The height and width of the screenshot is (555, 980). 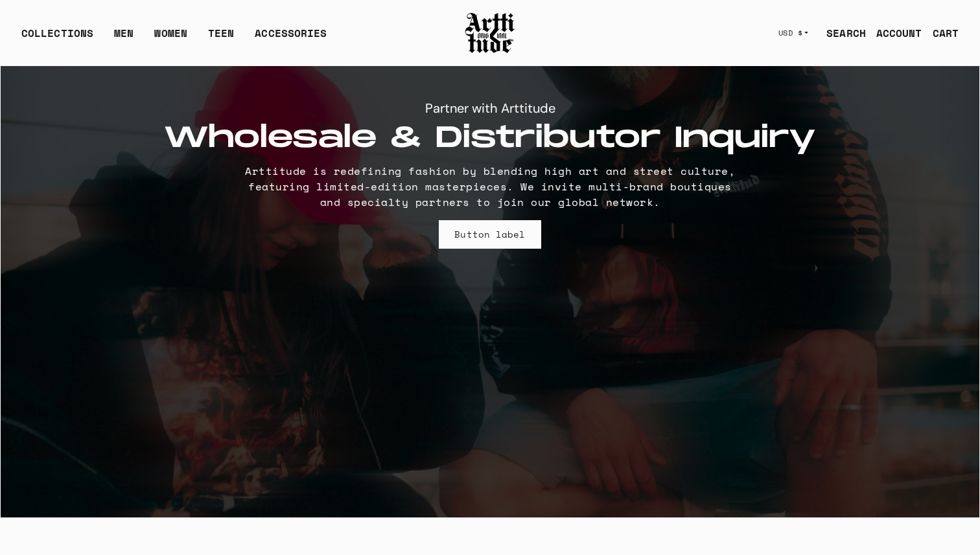 What do you see at coordinates (940, 33) in the screenshot?
I see `a: Open cart` at bounding box center [940, 33].